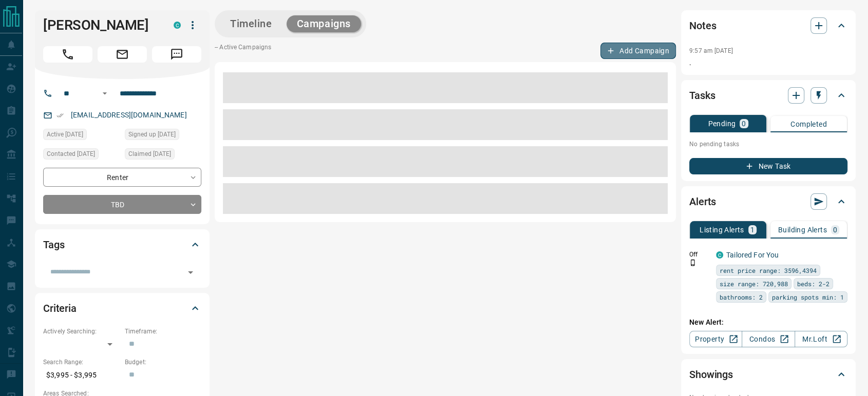  I want to click on span: parking spots min: 1, so click(808, 297).